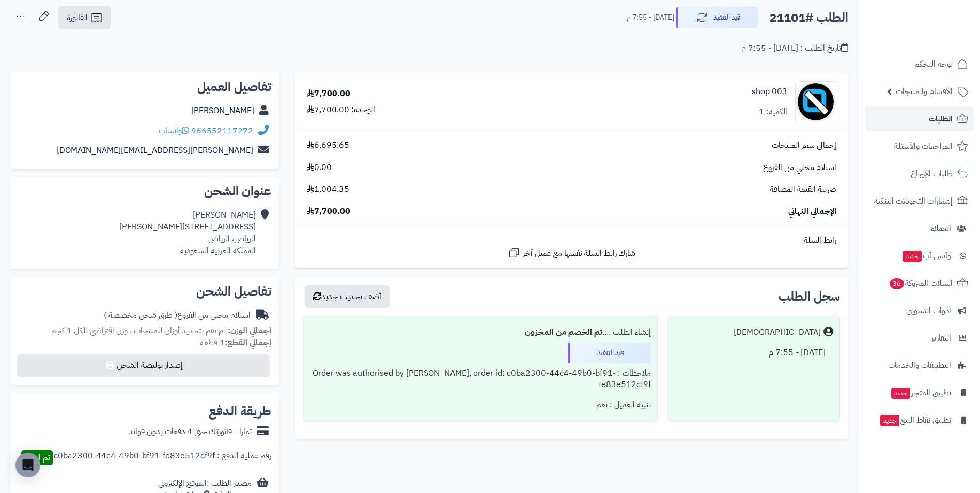 The image size is (980, 493). Describe the element at coordinates (920, 338) in the screenshot. I see `a: التقارير` at that location.